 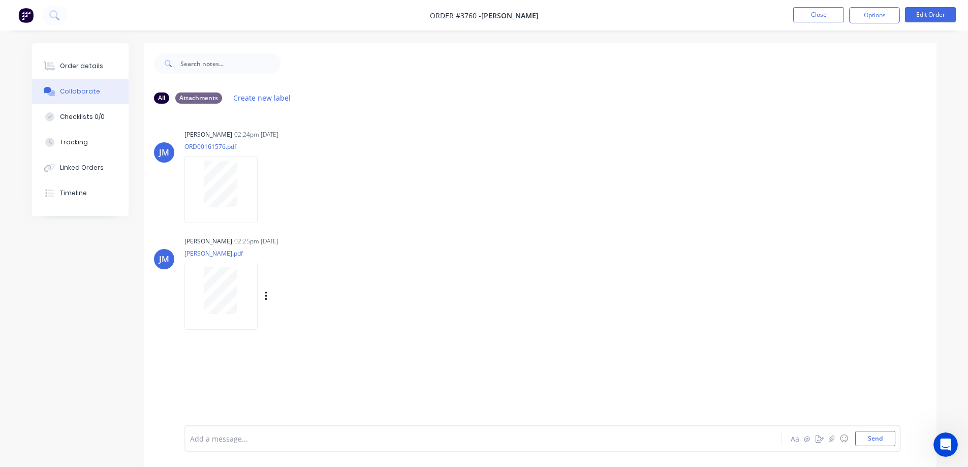 What do you see at coordinates (795, 438) in the screenshot?
I see `button: Aa` at bounding box center [795, 438].